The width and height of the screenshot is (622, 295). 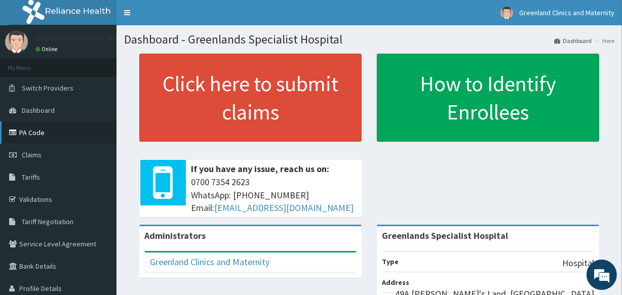 I want to click on div: Chat with us now, so click(x=111, y=63).